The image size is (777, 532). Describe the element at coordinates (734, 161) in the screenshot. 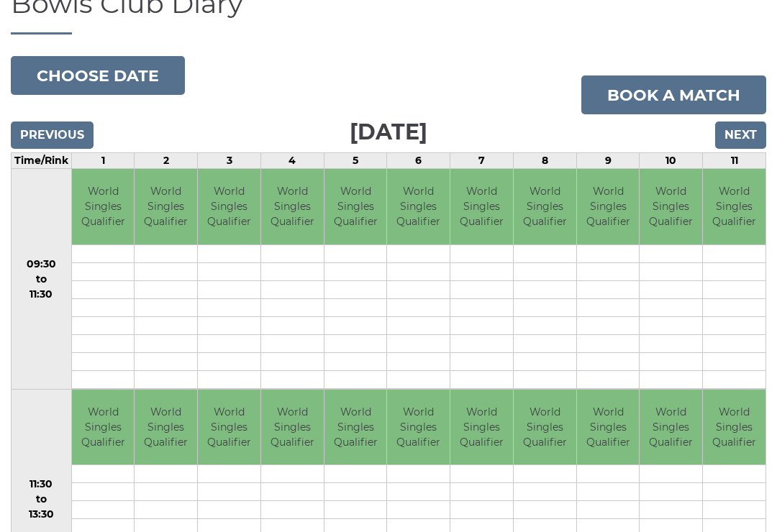

I see `td: 11` at that location.